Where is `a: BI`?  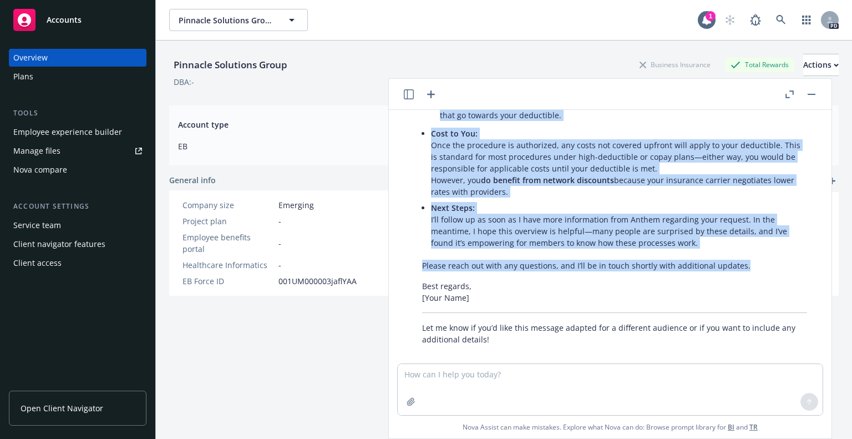 a: BI is located at coordinates (731, 426).